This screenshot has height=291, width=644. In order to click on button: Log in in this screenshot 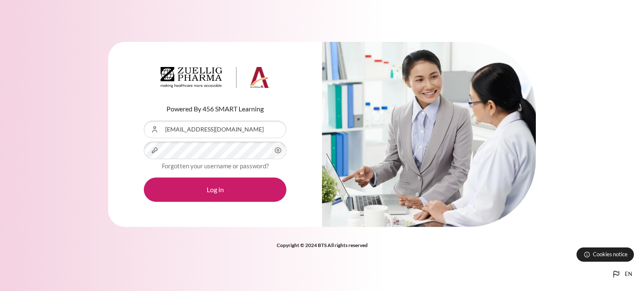, I will do `click(215, 189)`.